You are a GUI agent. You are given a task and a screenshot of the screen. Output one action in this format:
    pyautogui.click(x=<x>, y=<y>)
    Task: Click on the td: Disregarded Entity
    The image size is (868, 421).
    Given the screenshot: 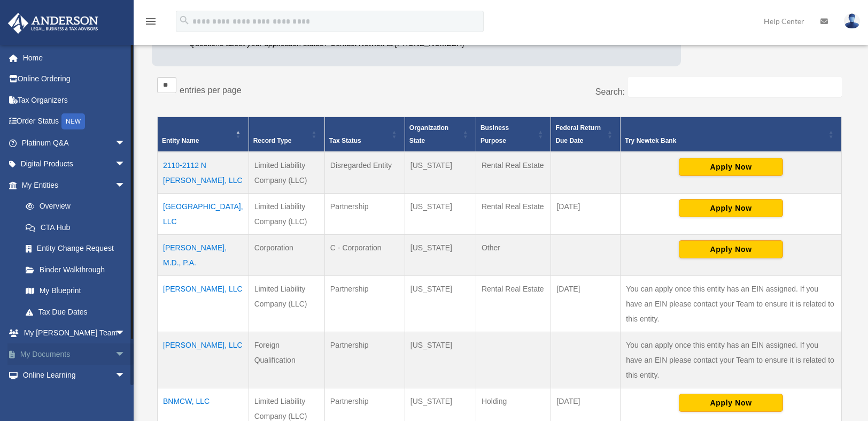 What is the action you would take?
    pyautogui.click(x=364, y=173)
    